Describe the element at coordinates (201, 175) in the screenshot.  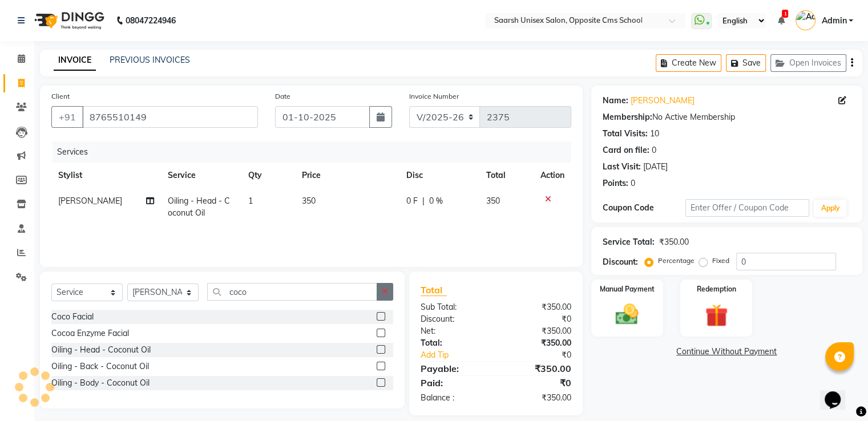
I see `th: Service` at that location.